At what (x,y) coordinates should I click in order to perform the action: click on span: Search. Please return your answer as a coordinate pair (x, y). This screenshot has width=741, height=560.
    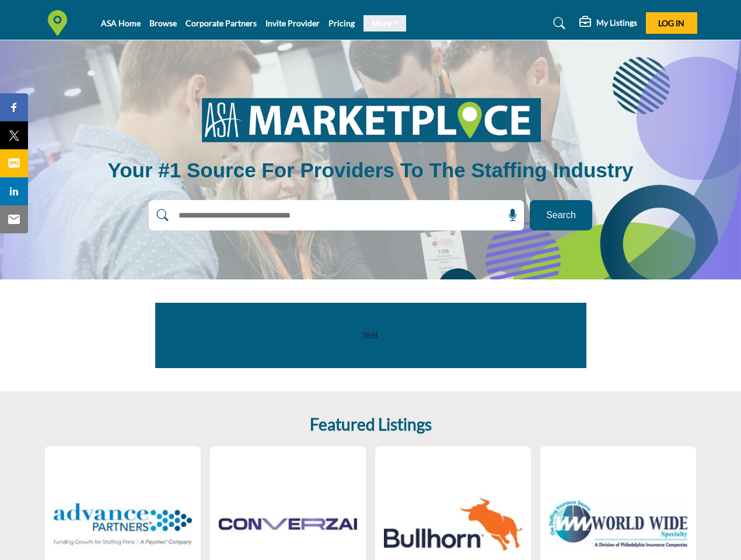
    Looking at the image, I should click on (561, 215).